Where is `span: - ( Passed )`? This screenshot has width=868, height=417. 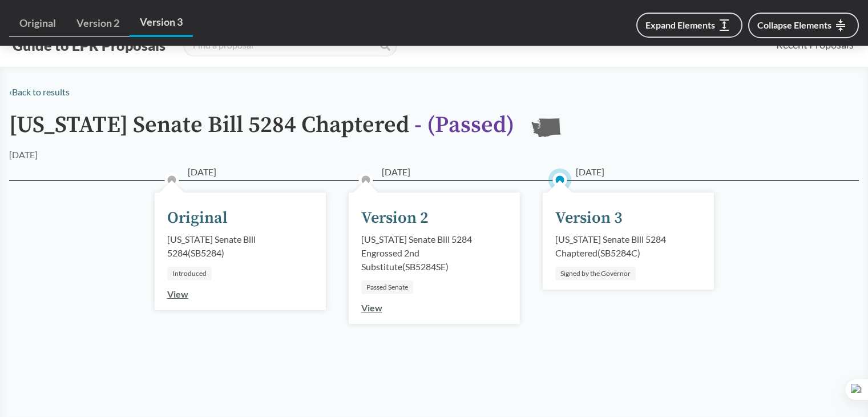
span: - ( Passed ) is located at coordinates (464, 125).